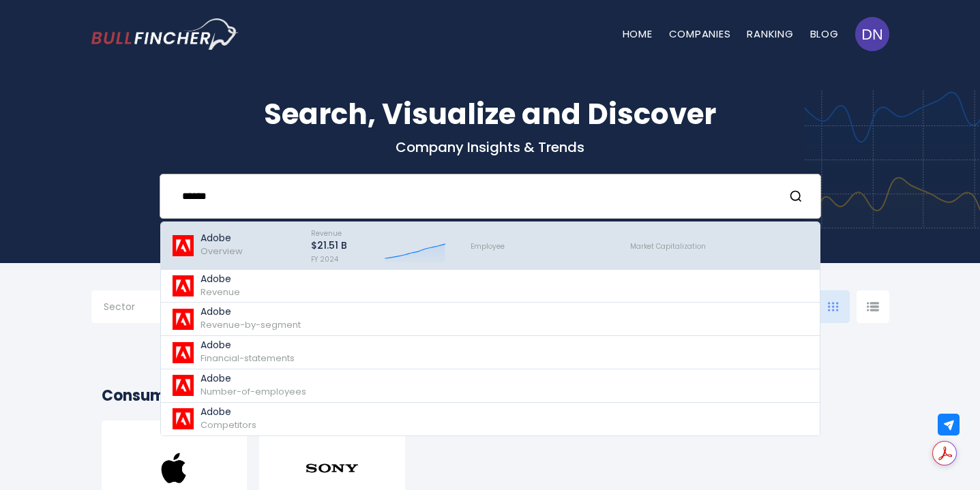 This screenshot has height=490, width=980. Describe the element at coordinates (490, 420) in the screenshot. I see `a: Adobe Competitors` at that location.